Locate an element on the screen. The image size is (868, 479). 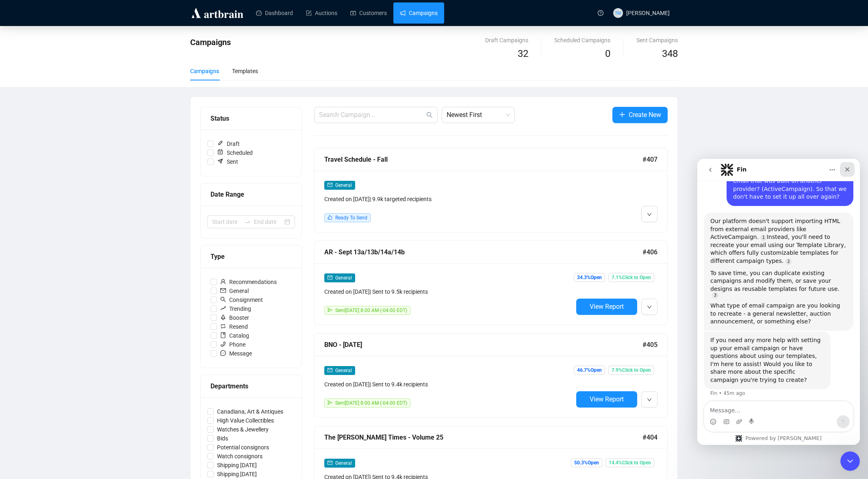
span: 50.3% Open is located at coordinates (586, 462).